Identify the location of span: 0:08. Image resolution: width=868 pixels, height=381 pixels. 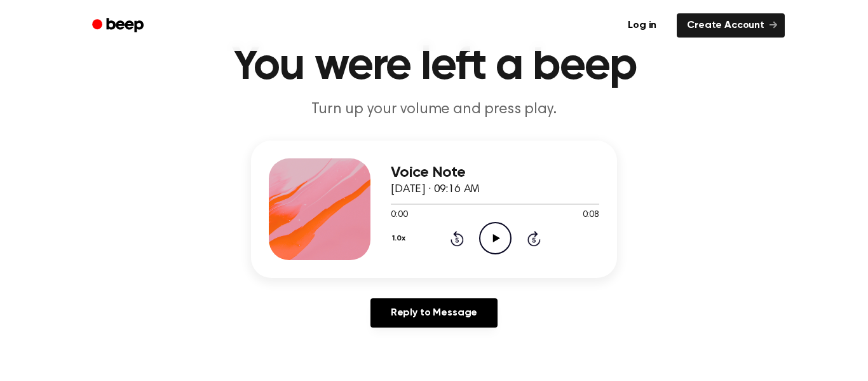
(590, 215).